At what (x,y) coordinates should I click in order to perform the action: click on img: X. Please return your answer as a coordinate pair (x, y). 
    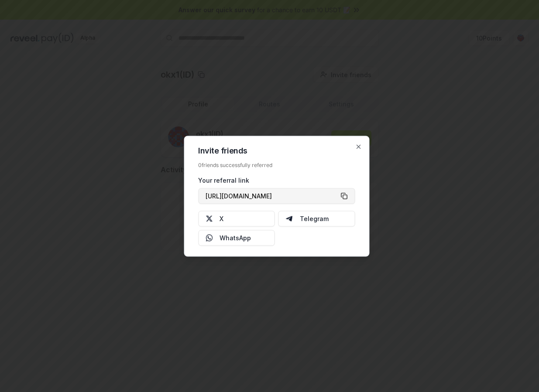
    Looking at the image, I should click on (210, 218).